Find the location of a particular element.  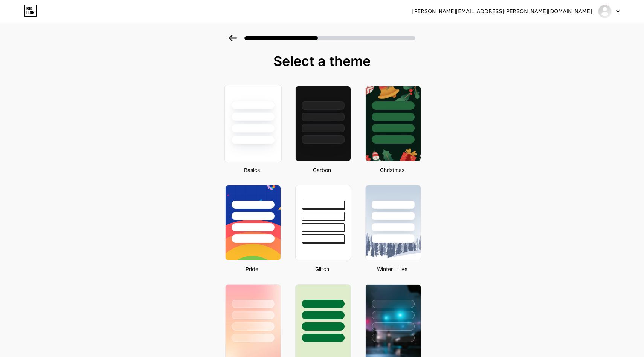

div: Pride is located at coordinates (252, 269).